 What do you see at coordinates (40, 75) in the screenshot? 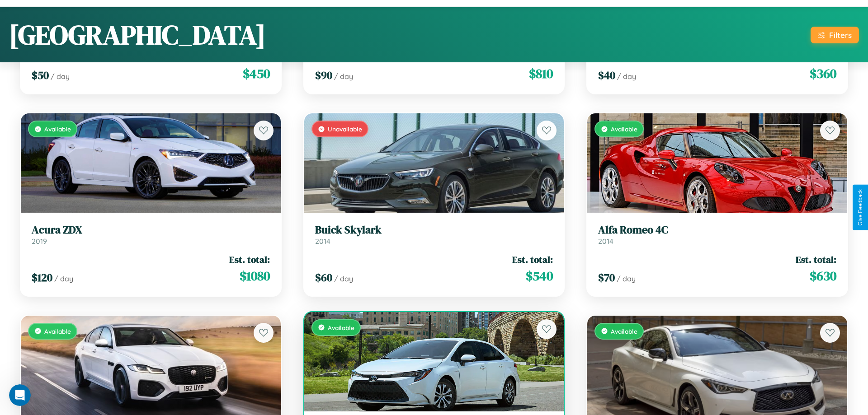
I see `span: $ 50` at bounding box center [40, 75].